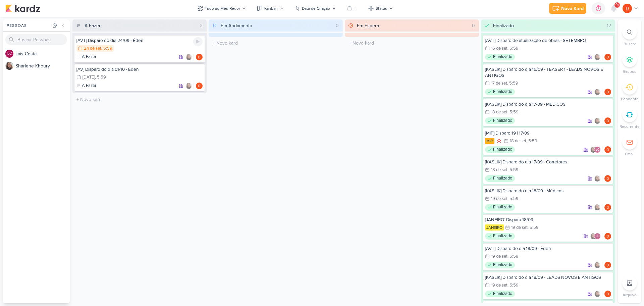  Describe the element at coordinates (43, 54) in the screenshot. I see `div: L a í s C o s t a` at that location.